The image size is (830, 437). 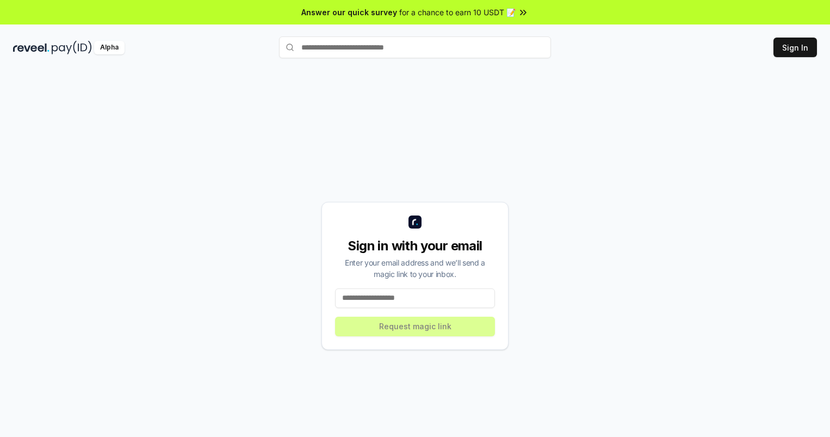 I want to click on button: Sign In, so click(x=795, y=47).